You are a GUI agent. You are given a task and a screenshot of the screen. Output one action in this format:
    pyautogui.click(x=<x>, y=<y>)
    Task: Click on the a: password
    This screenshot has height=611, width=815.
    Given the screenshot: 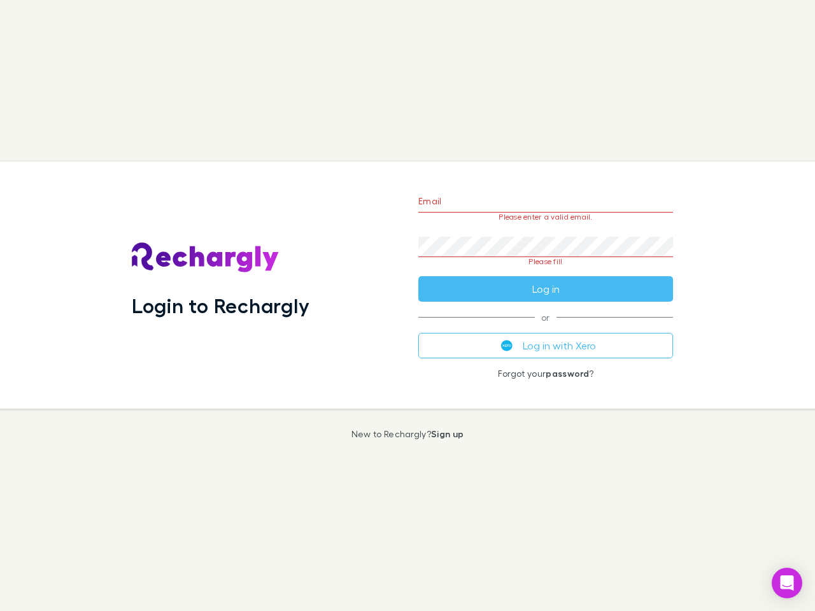 What is the action you would take?
    pyautogui.click(x=567, y=373)
    